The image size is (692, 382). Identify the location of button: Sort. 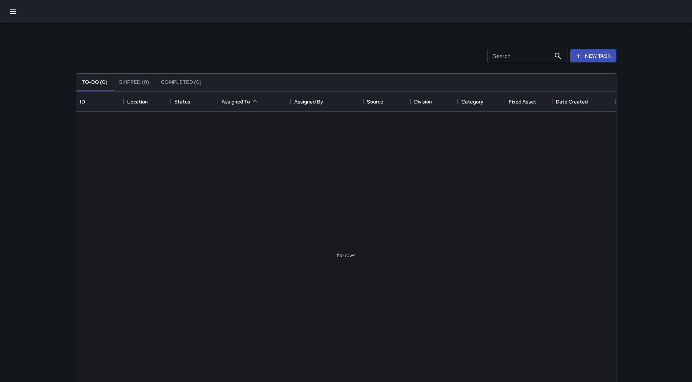
(255, 102).